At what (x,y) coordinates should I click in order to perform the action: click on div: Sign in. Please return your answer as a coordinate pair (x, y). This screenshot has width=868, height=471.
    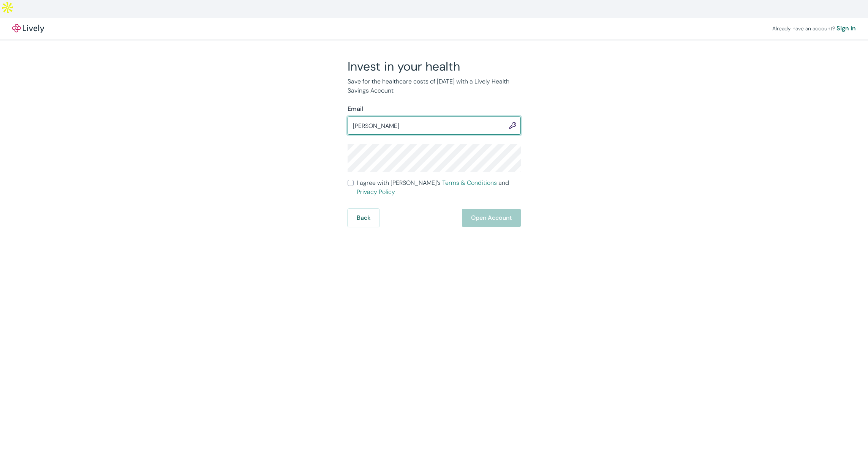
    Looking at the image, I should click on (846, 28).